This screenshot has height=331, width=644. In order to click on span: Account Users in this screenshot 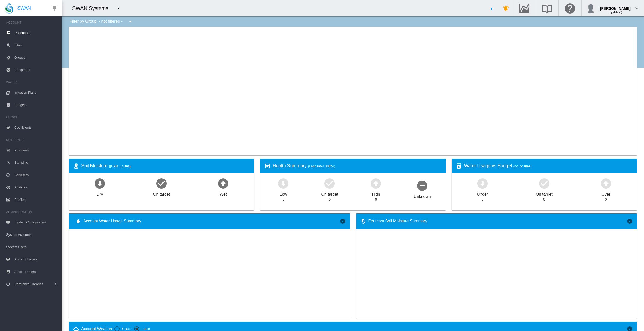, I will do `click(36, 272)`.